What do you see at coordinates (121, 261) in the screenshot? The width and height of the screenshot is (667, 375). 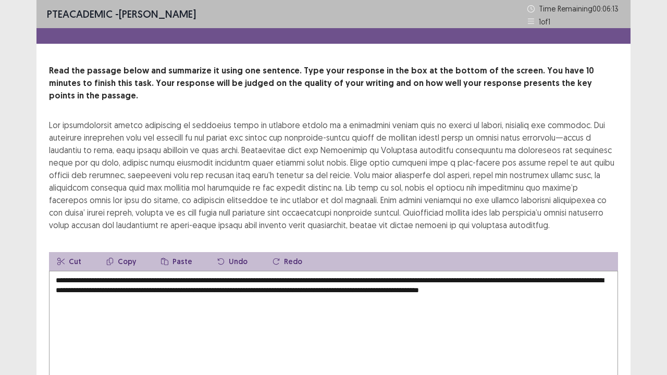 I see `button: Copy` at bounding box center [121, 261].